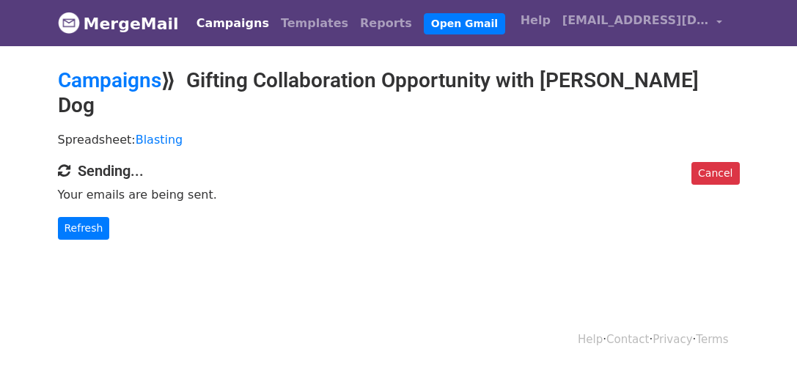 The height and width of the screenshot is (368, 797). What do you see at coordinates (159, 139) in the screenshot?
I see `a: Blasting` at bounding box center [159, 139].